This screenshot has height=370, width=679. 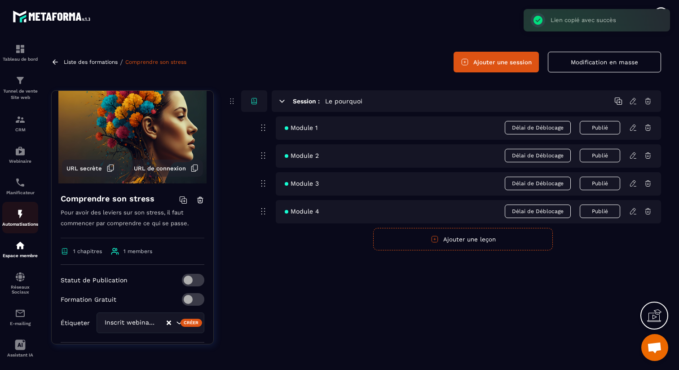 I want to click on span: URL secrète, so click(x=84, y=168).